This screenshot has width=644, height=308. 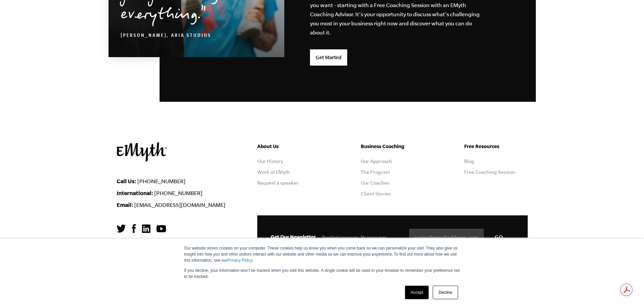 I want to click on a: Free Coaching Session, so click(x=489, y=172).